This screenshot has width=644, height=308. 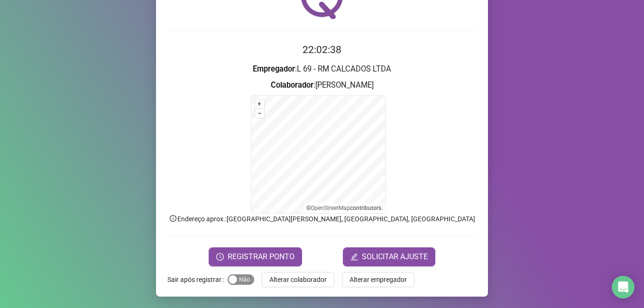 I want to click on label: Sair após registrar, so click(x=197, y=279).